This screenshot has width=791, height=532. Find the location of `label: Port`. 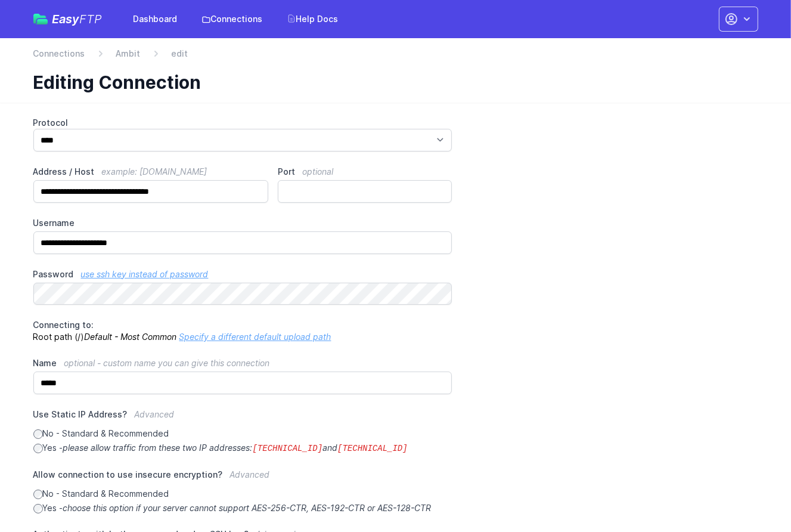

label: Port is located at coordinates (365, 172).